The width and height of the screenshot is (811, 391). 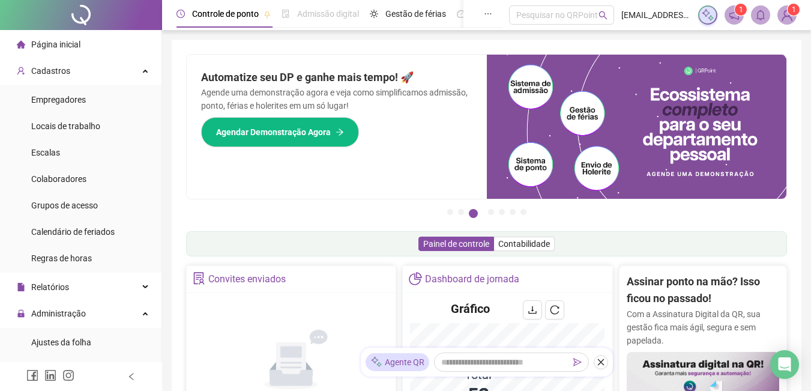 I want to click on span: linkedin, so click(x=50, y=375).